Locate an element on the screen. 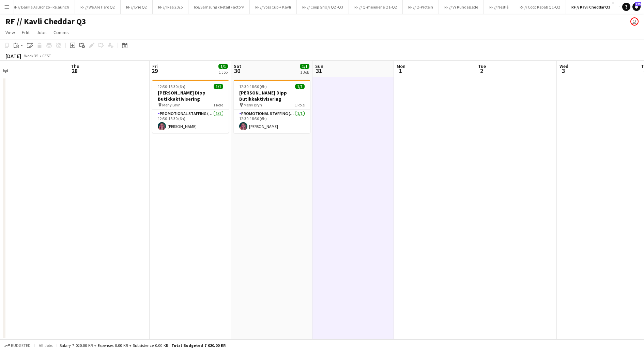 The image size is (644, 351). a: Jobs is located at coordinates (41, 32).